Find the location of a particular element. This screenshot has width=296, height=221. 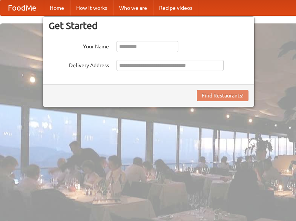

a: Recipe videos is located at coordinates (176, 8).